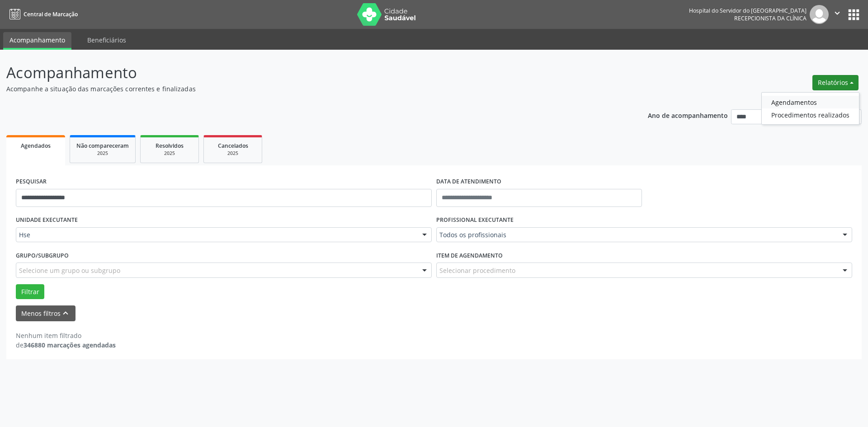 This screenshot has height=427, width=868. Describe the element at coordinates (51, 14) in the screenshot. I see `span: Central de Marcação` at that location.